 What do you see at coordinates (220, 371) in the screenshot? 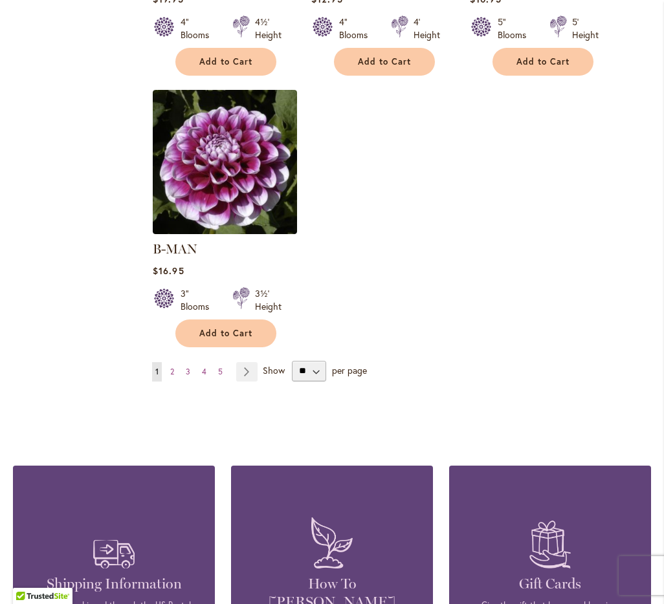
I see `span: 5` at bounding box center [220, 371].